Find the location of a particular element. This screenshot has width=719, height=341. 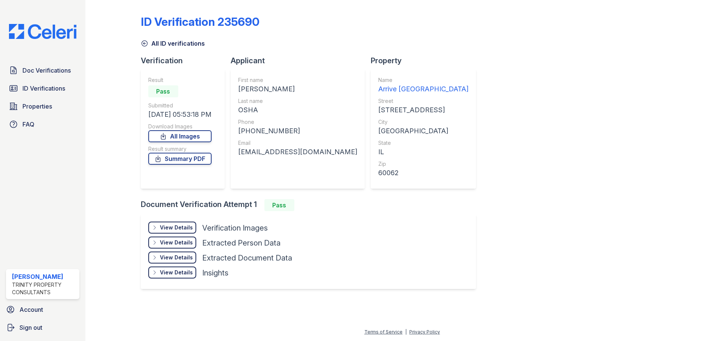

a: Terms of Service is located at coordinates (383, 332).